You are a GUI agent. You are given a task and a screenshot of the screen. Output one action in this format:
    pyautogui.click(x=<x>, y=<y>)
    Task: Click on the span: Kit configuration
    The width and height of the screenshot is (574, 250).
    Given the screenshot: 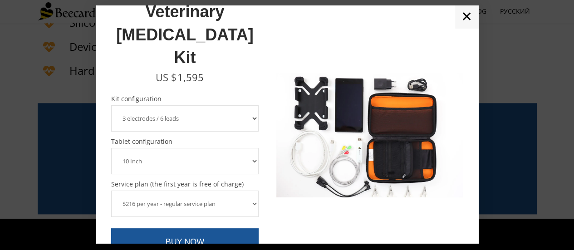 What is the action you would take?
    pyautogui.click(x=185, y=99)
    